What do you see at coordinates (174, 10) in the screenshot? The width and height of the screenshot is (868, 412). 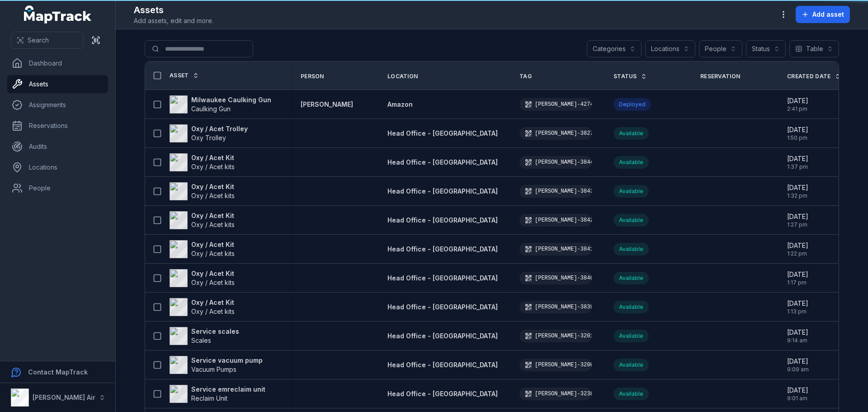 I see `h2: Assets` at bounding box center [174, 10].